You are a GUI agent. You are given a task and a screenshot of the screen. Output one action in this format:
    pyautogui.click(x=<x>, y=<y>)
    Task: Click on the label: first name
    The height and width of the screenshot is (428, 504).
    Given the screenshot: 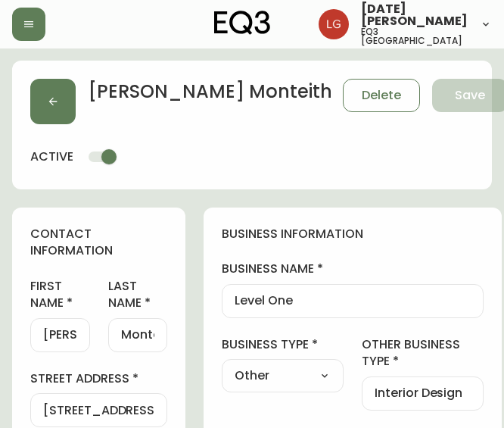 What is the action you would take?
    pyautogui.click(x=60, y=294)
    